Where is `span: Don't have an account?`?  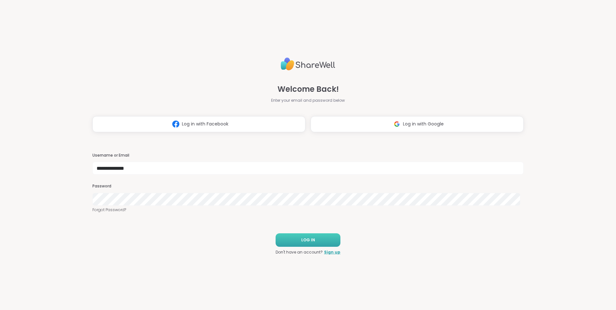 span: Don't have an account? is located at coordinates (299, 252).